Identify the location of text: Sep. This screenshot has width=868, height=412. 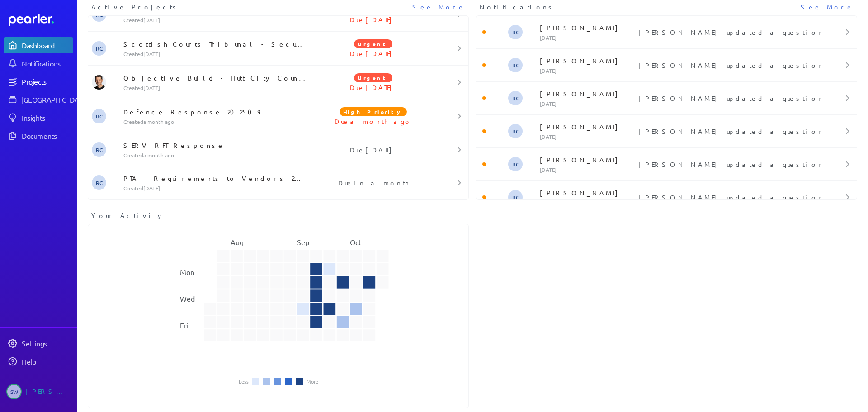
(303, 242).